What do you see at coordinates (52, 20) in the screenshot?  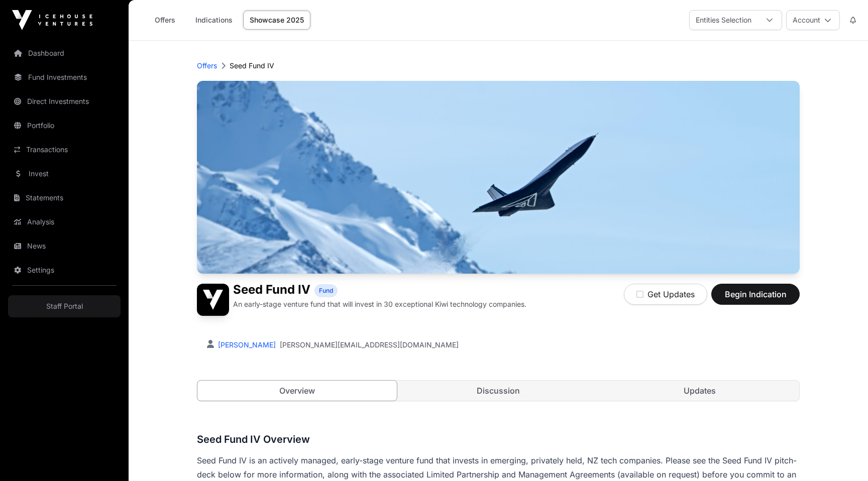 I see `img: Icehouse Ventures Logo` at bounding box center [52, 20].